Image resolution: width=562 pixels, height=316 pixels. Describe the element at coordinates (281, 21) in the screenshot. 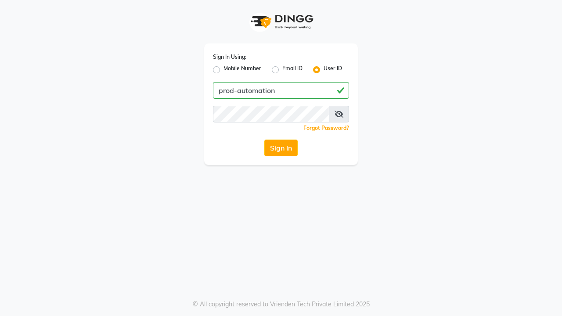

I see `img: logo1.svg` at that location.